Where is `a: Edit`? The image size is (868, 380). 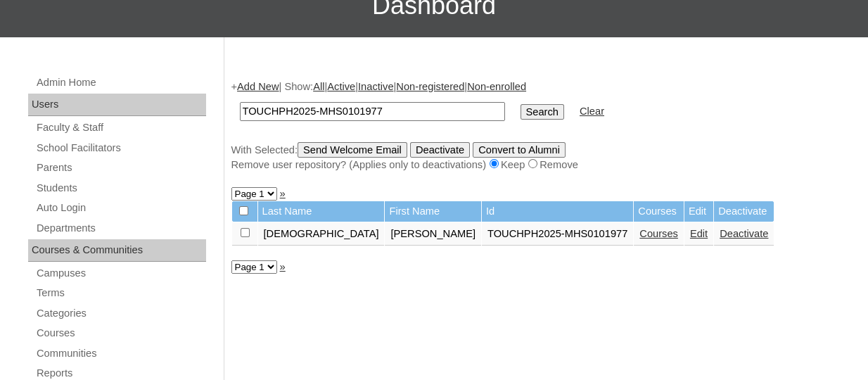 a: Edit is located at coordinates (698, 234).